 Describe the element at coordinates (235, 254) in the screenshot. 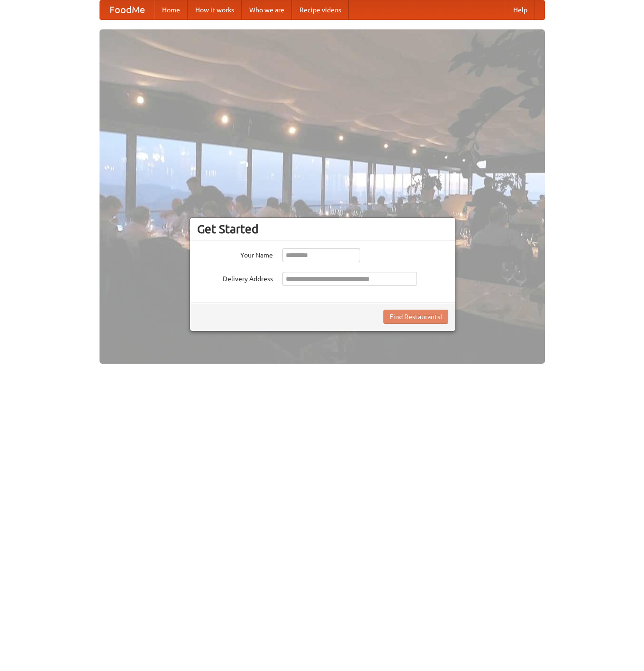

I see `label: Your Name` at that location.